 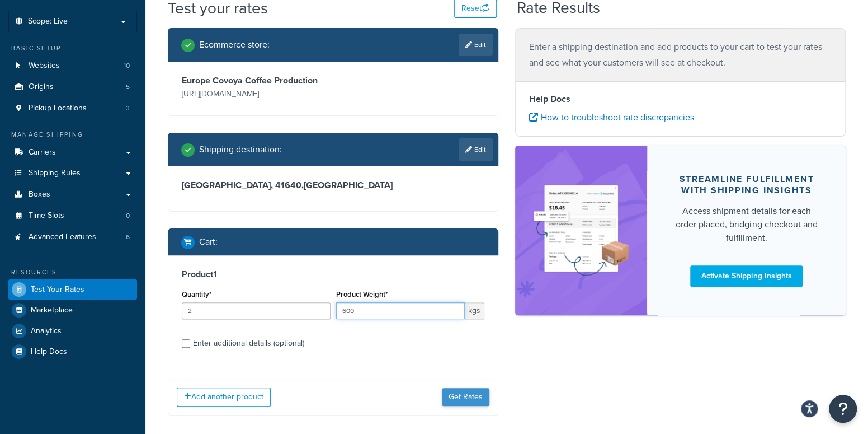 I want to click on li: Shipping Rules, so click(x=73, y=173).